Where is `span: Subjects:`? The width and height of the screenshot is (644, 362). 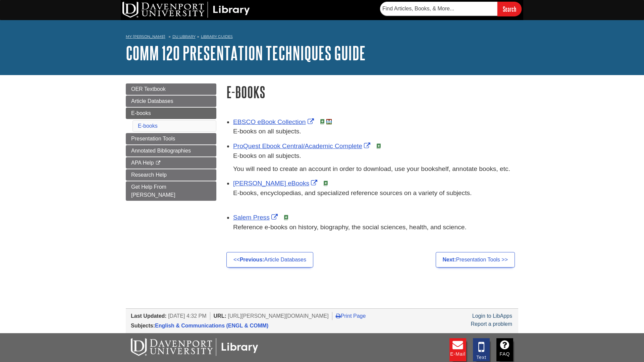 span: Subjects: is located at coordinates (143, 326).